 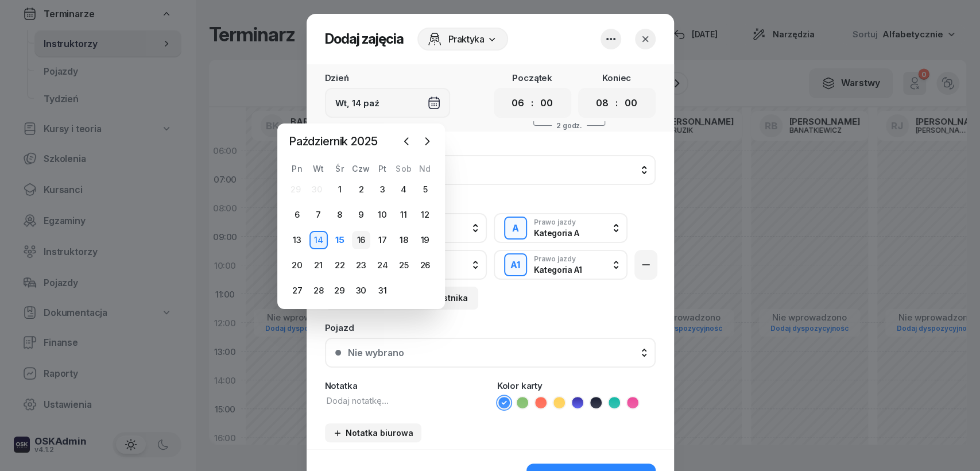 I want to click on button: A1Prawo jazdyKategoria A1, so click(x=560, y=265).